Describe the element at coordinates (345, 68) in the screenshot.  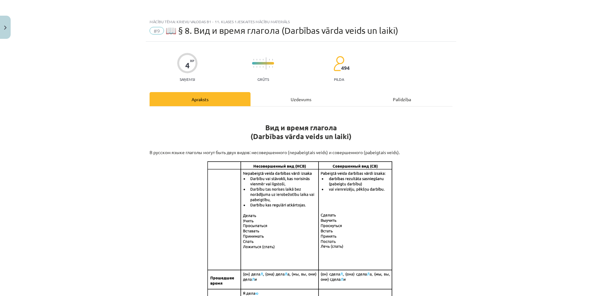
I see `span: 494` at that location.